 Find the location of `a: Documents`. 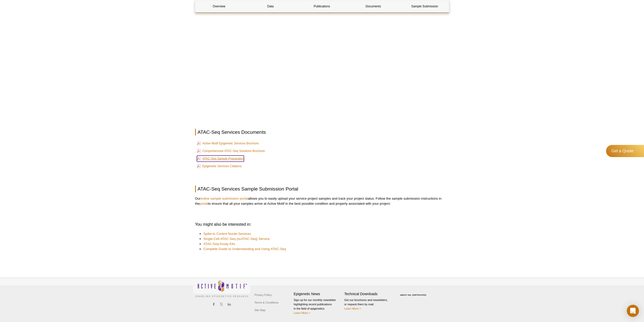

a: Documents is located at coordinates (373, 6).